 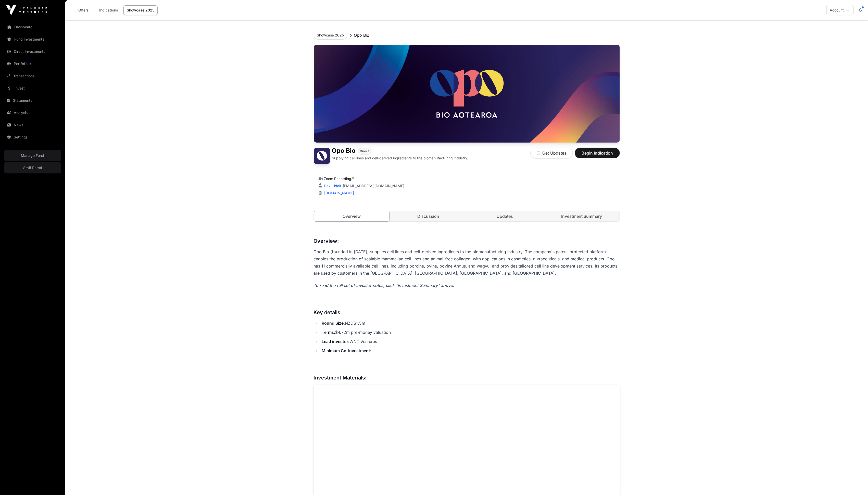 What do you see at coordinates (33, 156) in the screenshot?
I see `a: Manage Fund` at bounding box center [33, 156].